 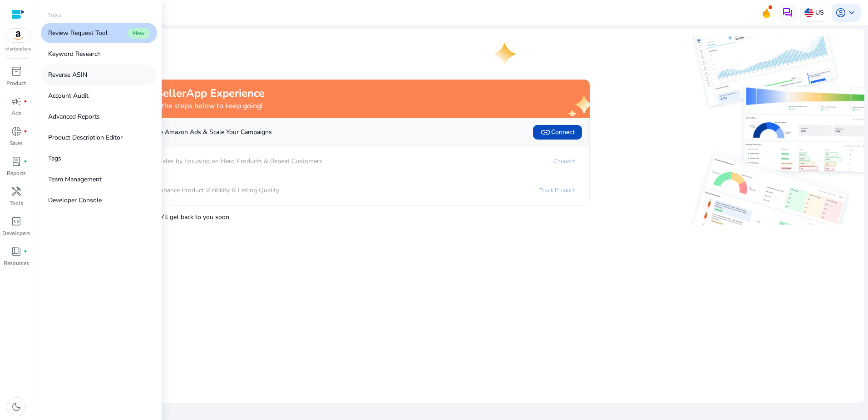 What do you see at coordinates (546, 132) in the screenshot?
I see `span: link` at bounding box center [546, 132].